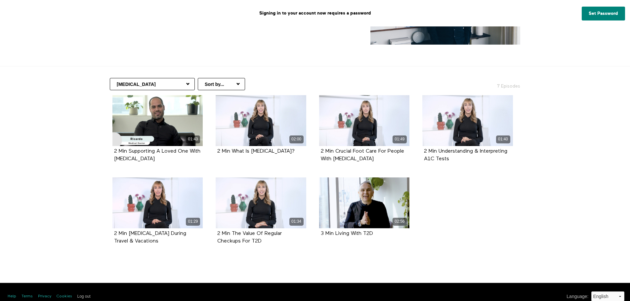 The width and height of the screenshot is (630, 301). What do you see at coordinates (347, 234) in the screenshot?
I see `a: 3 Min Living With T2D` at bounding box center [347, 234].